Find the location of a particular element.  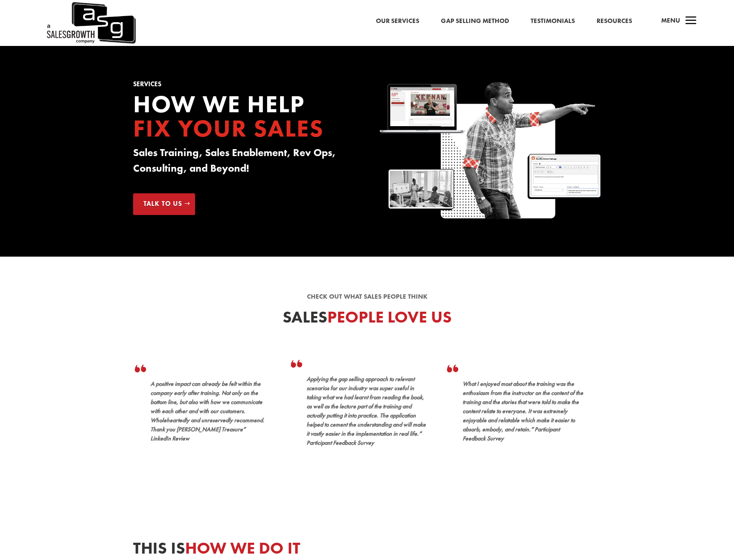

a: Testimonials is located at coordinates (553, 21).